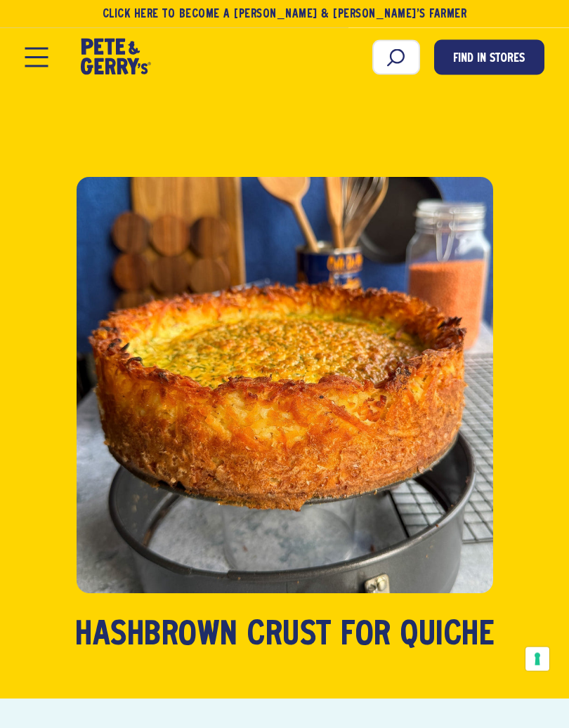 Image resolution: width=569 pixels, height=728 pixels. What do you see at coordinates (367, 637) in the screenshot?
I see `span: for` at bounding box center [367, 637].